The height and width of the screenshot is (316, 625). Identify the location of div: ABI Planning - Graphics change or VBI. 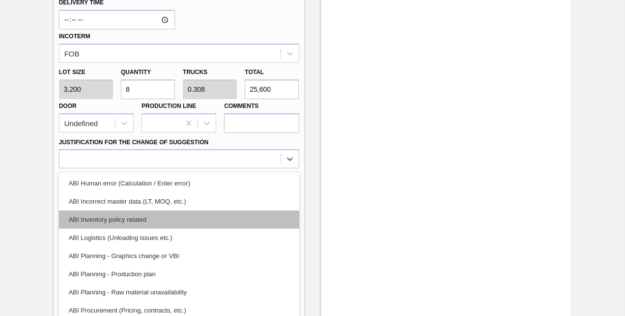
(179, 256).